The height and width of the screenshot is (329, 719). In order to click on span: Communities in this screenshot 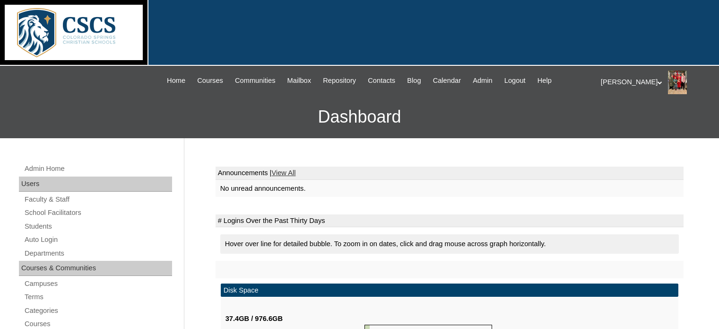, I will do `click(255, 80)`.